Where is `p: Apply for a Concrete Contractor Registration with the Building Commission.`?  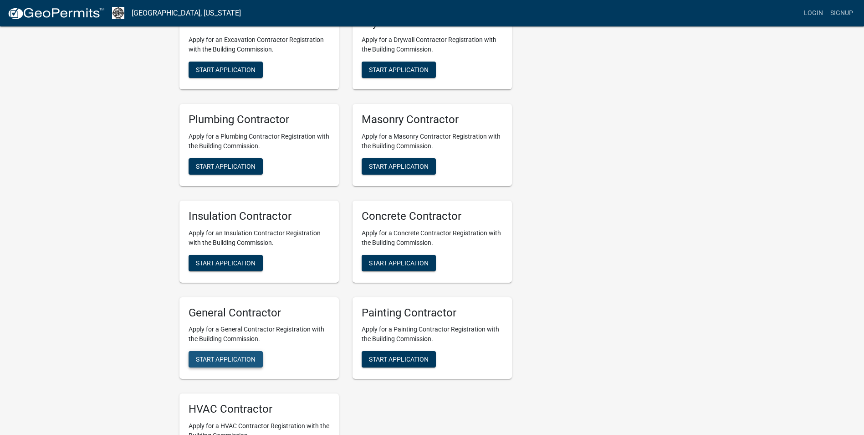 p: Apply for a Concrete Contractor Registration with the Building Commission. is located at coordinates (432, 238).